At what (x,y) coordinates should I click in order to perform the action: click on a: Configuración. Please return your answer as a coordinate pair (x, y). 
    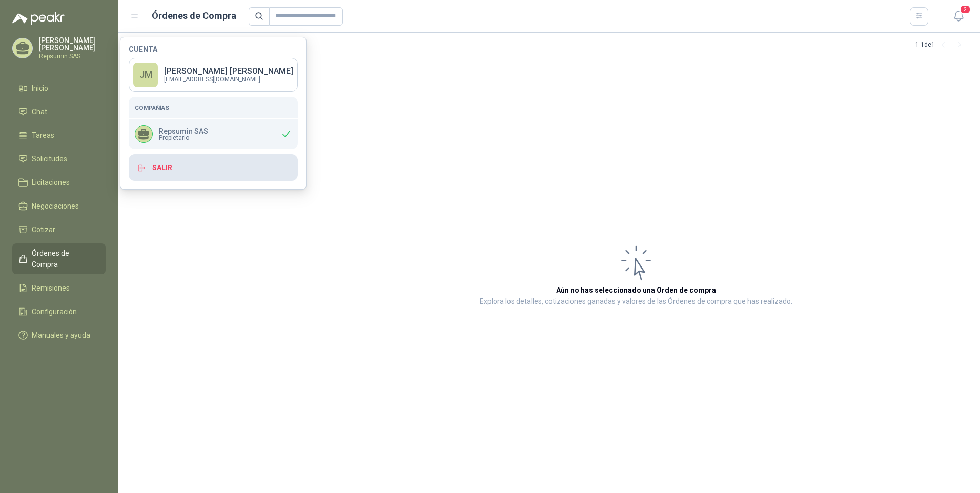
    Looking at the image, I should click on (59, 312).